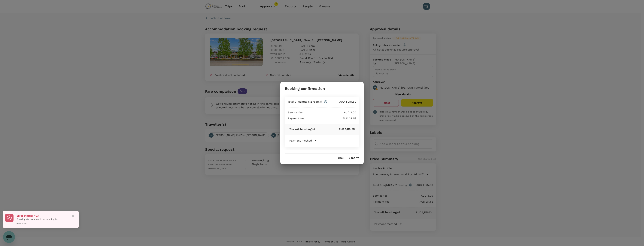 The width and height of the screenshot is (644, 246). I want to click on p: AUD 1,115.03, so click(335, 129).